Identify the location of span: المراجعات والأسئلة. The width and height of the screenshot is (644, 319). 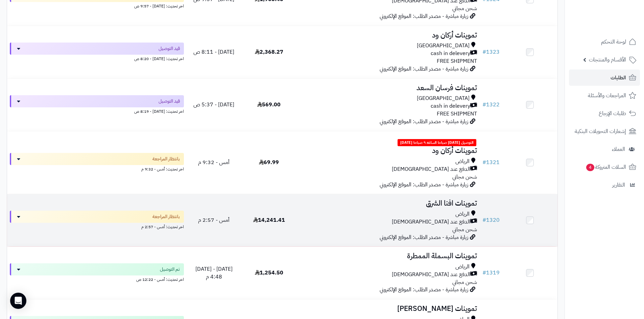
(607, 96).